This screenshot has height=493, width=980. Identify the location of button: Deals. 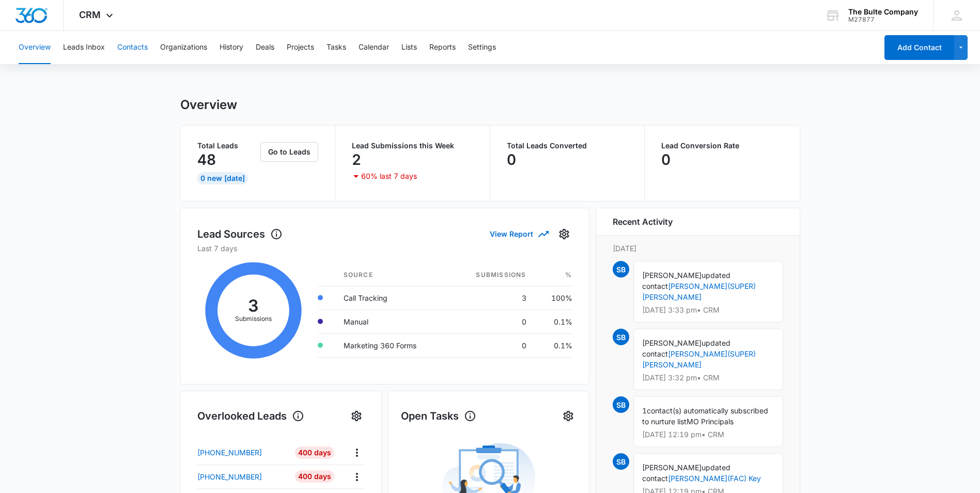
(265, 48).